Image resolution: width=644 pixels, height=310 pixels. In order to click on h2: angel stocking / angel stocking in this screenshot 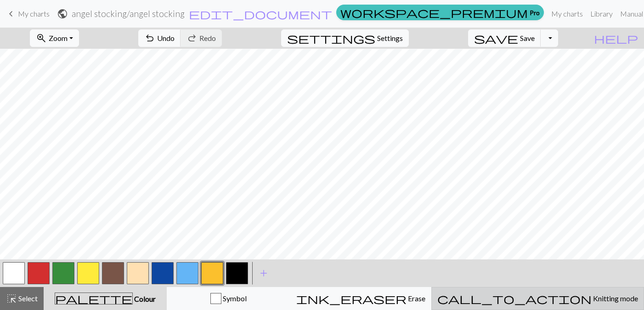, I will do `click(128, 14)`.